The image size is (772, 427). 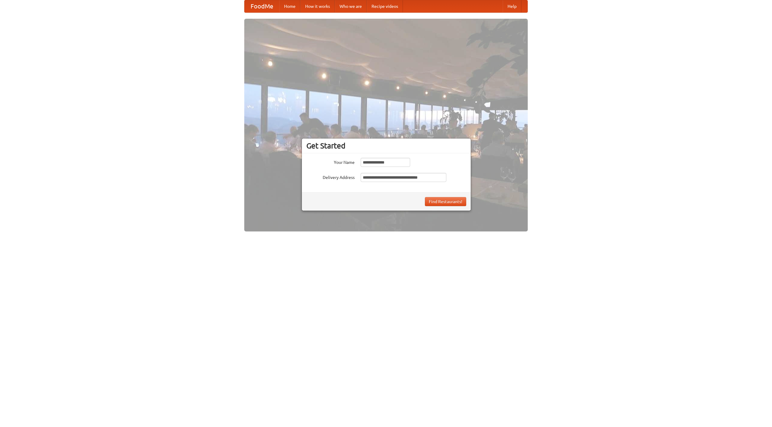 What do you see at coordinates (290, 6) in the screenshot?
I see `a: Home` at bounding box center [290, 6].